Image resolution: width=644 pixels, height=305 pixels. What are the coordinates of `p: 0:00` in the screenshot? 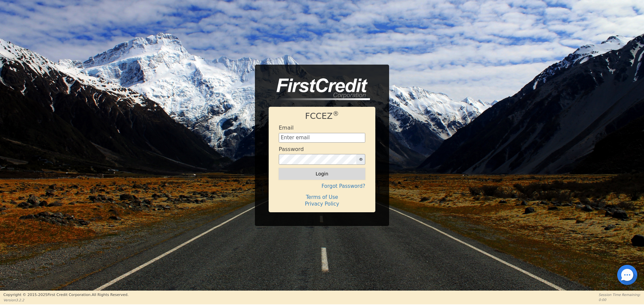 It's located at (619, 300).